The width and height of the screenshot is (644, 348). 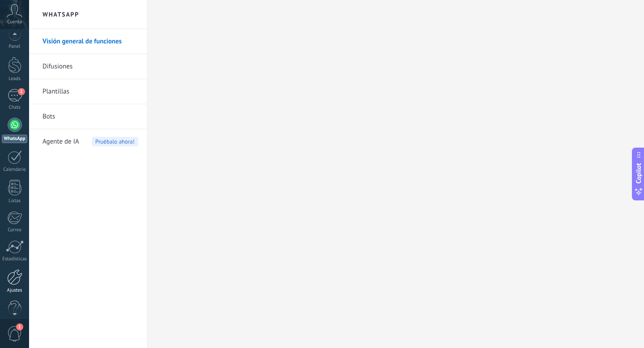 What do you see at coordinates (90, 142) in the screenshot?
I see `a: Agente de IAPruébalo ahora!` at bounding box center [90, 142].